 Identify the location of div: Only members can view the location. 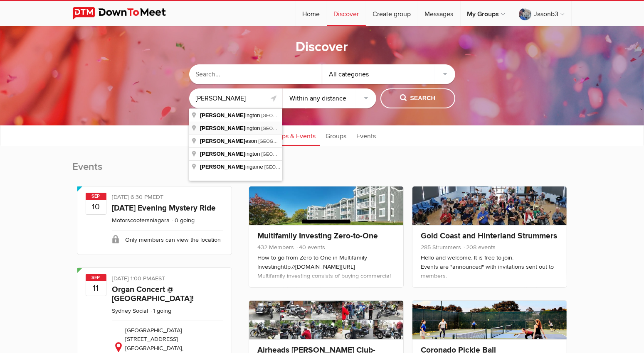
(167, 239).